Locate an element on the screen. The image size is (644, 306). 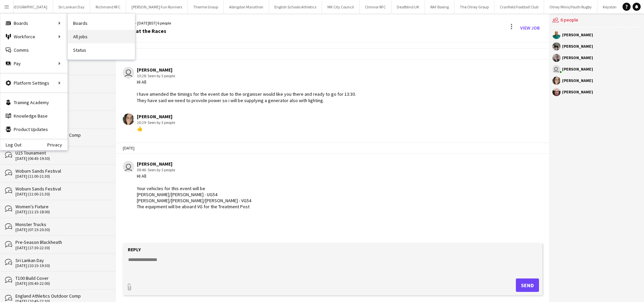
a: Comms is located at coordinates (34, 50).